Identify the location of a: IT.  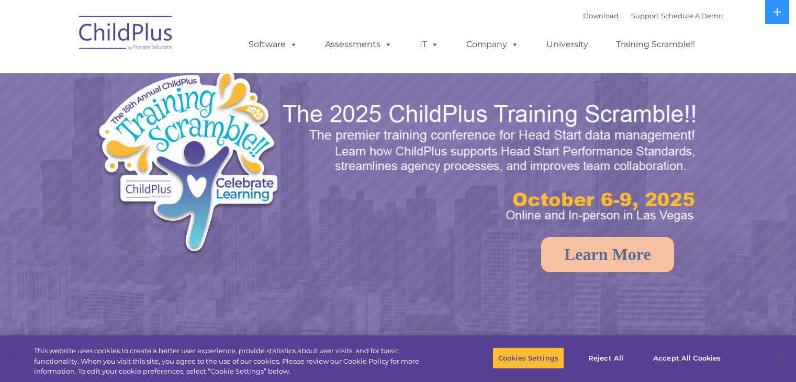
(429, 44).